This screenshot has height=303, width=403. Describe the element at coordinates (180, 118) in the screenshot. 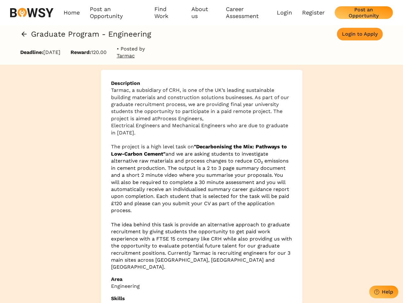

I see `span: Process Engineers,` at that location.